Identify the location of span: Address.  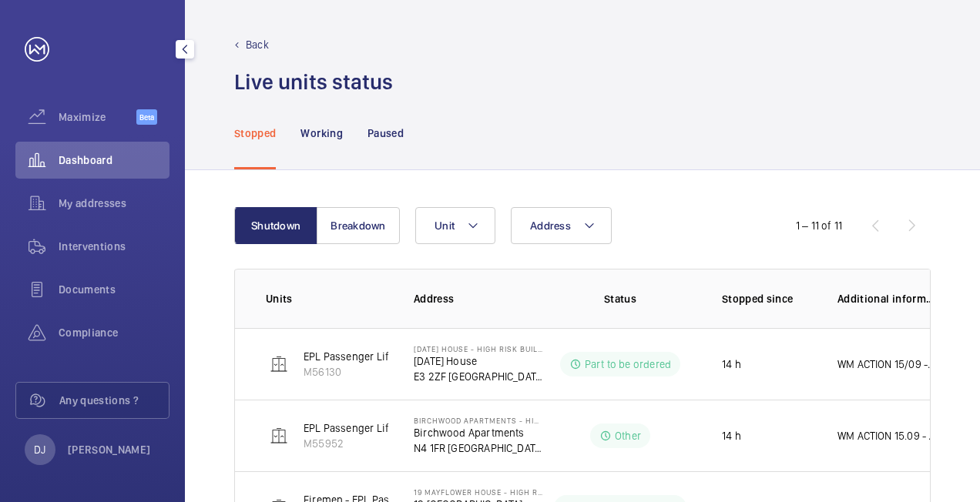
(550, 226).